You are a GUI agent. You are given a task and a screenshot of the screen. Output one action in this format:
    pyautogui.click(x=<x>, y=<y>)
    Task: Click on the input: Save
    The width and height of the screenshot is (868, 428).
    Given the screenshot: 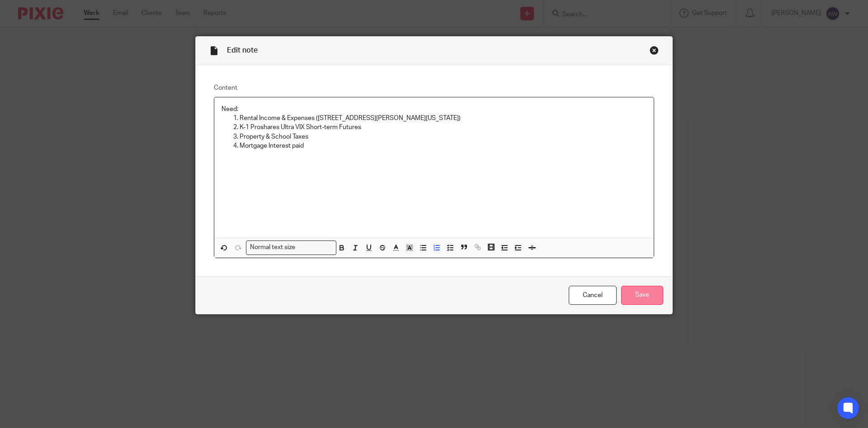 What is the action you would take?
    pyautogui.click(x=642, y=295)
    